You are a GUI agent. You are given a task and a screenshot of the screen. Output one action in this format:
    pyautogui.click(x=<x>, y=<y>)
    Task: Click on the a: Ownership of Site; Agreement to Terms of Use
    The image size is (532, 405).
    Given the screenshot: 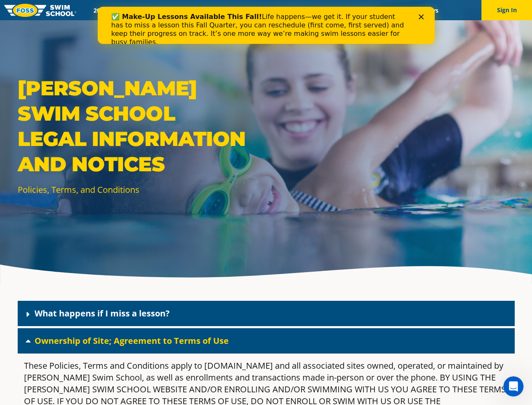 What is the action you would take?
    pyautogui.click(x=131, y=340)
    